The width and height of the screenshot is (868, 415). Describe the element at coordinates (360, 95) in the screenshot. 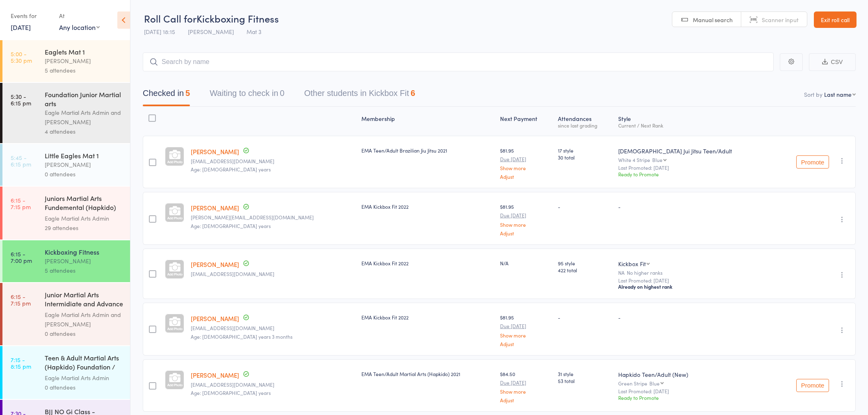

I see `button: Other students in Kickbox Fit6` at that location.